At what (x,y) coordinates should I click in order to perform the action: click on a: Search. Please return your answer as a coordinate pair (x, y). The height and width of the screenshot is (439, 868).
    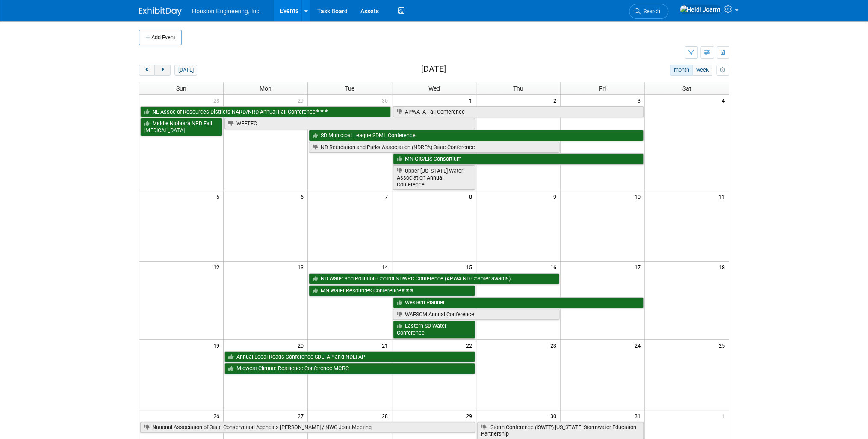
    Looking at the image, I should click on (648, 11).